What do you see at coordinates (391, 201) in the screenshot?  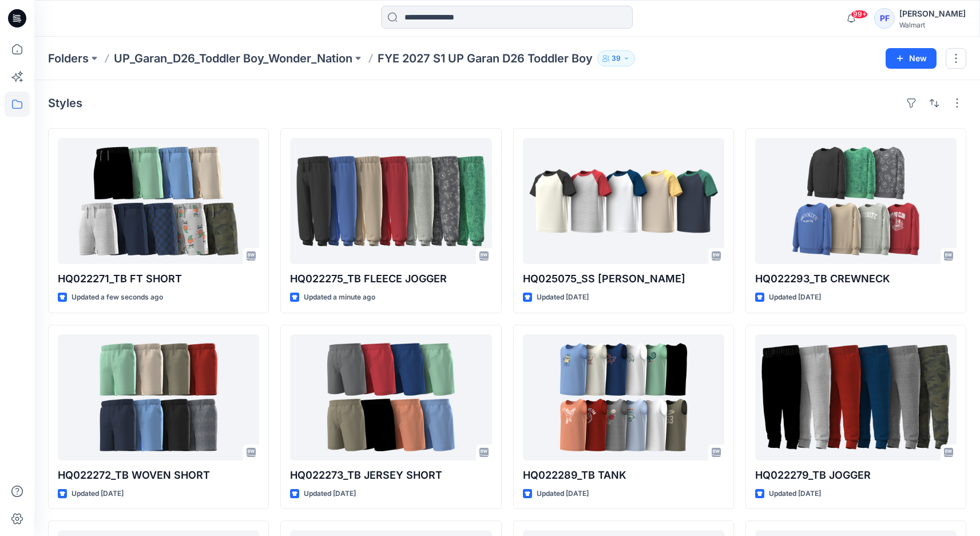 I see `a: HQ022275_TB FLEECE JOGGER` at bounding box center [391, 201].